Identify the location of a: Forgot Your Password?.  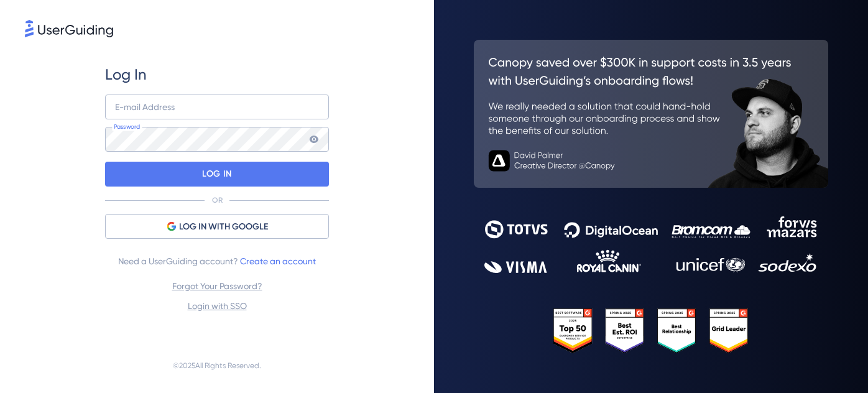
(217, 286).